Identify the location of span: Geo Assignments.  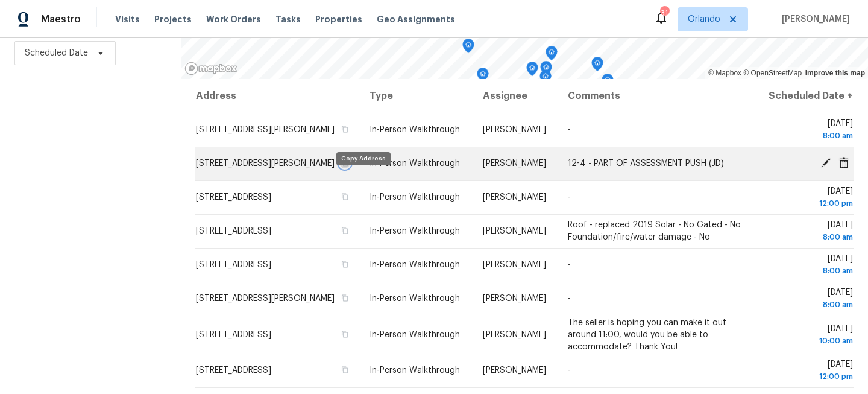
(416, 19).